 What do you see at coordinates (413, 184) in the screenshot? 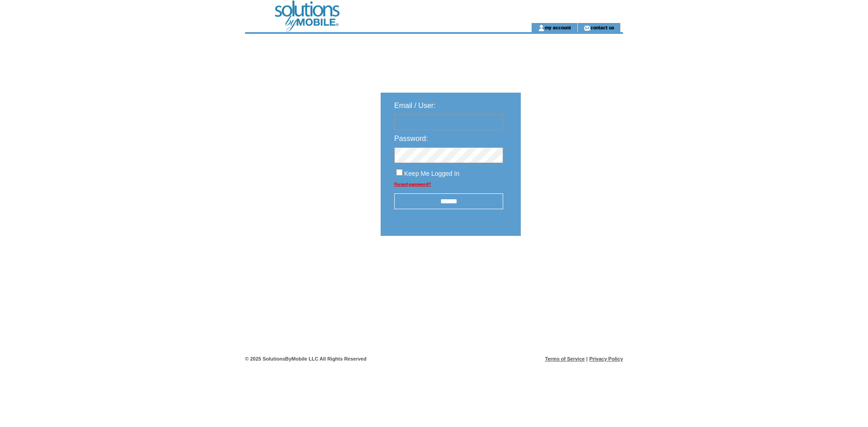
I see `a: Forgot password?` at bounding box center [413, 184].